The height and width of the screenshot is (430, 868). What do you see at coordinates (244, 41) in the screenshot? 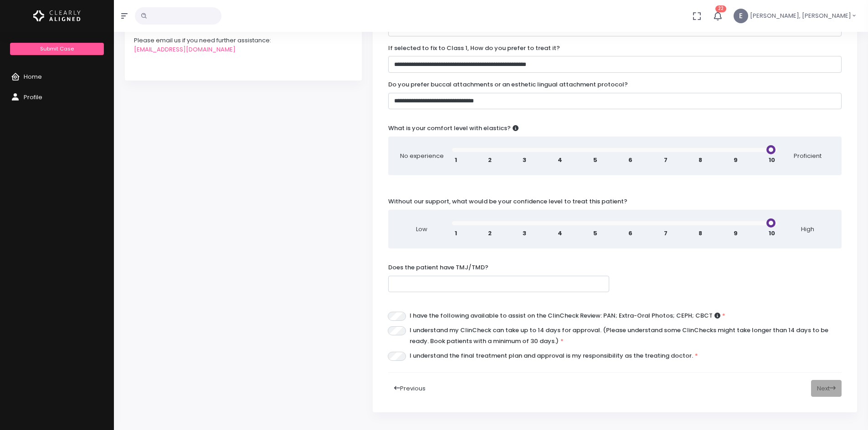
I see `div: Please email us if you need further assistance:` at bounding box center [244, 41].